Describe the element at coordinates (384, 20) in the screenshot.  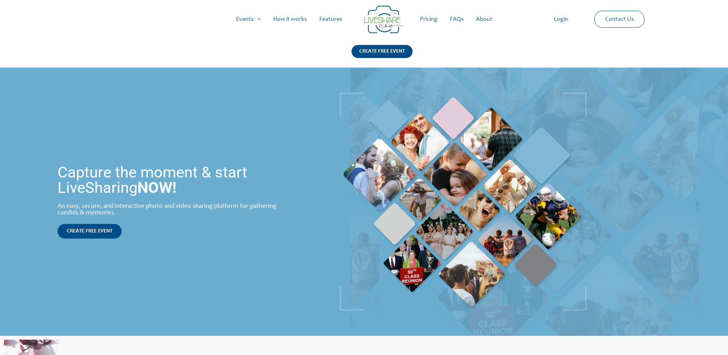
I see `img: Group 14 | Live Photo Slideshow for Events | Create Free Events Album for Any Occasion` at that location.